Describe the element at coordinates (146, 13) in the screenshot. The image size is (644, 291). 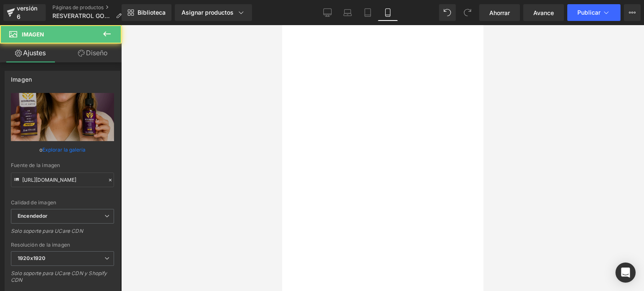
I see `a: Nueva Biblioteca` at that location.